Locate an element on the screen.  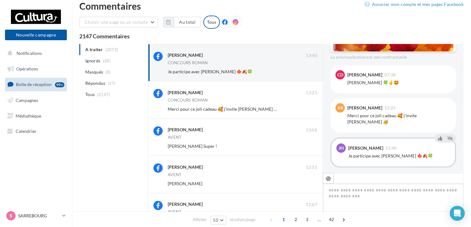
span: Campagnes is located at coordinates (27, 100).